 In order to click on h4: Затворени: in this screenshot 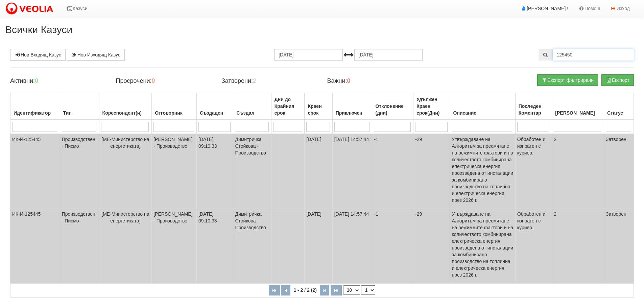, I will do `click(269, 81)`.